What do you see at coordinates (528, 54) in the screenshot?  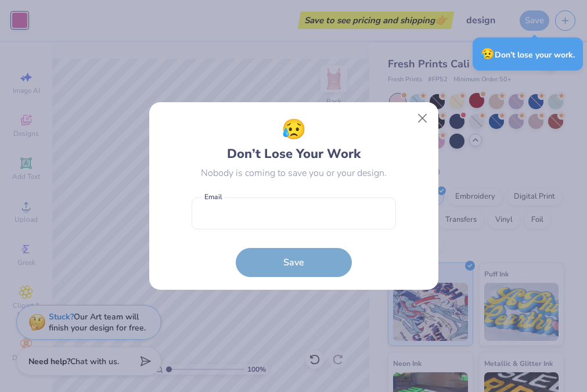 I see `div: Don’t lose your work.` at bounding box center [528, 54].